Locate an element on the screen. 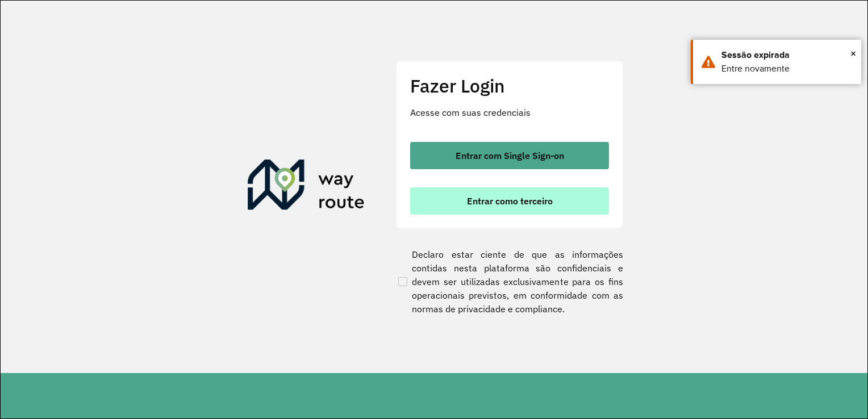 This screenshot has height=419, width=868. img: Roteirizador AmbevTech is located at coordinates (306, 187).